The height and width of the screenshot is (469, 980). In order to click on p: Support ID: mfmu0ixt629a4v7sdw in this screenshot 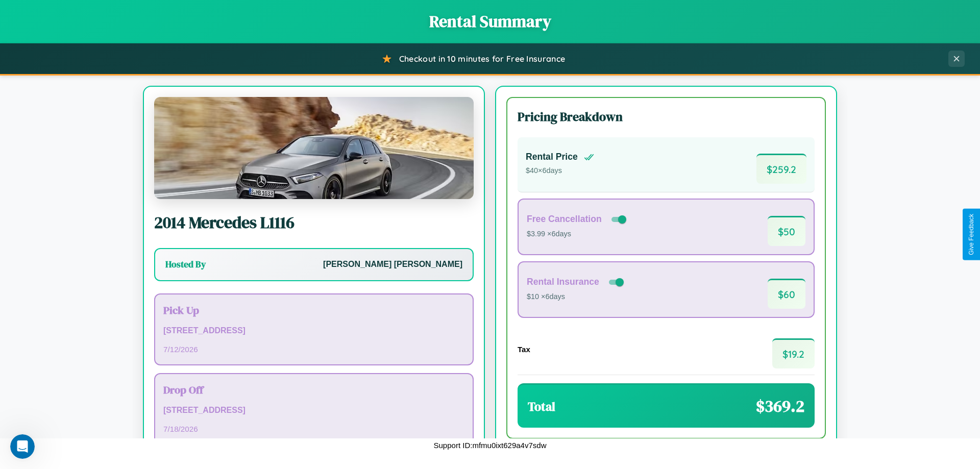, I will do `click(490, 445)`.